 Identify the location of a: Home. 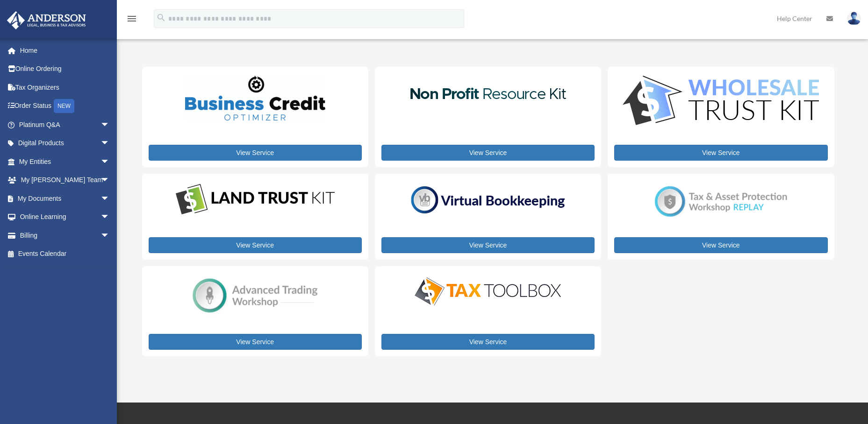
(65, 50).